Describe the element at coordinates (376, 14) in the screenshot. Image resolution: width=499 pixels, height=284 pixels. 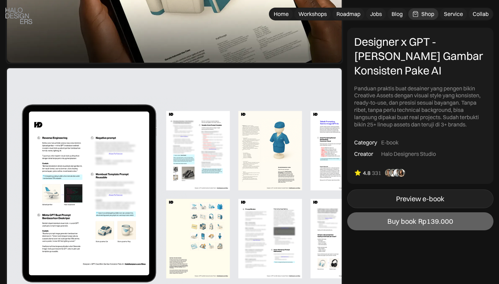
I see `a: Jobs` at that location.